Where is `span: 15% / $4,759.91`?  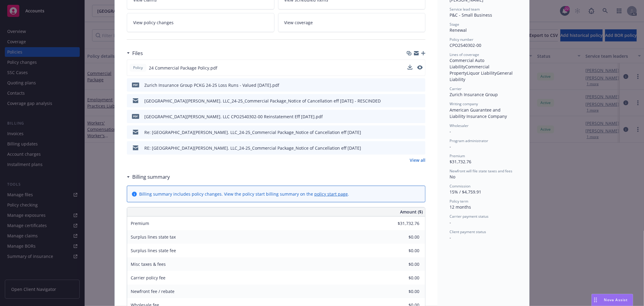 span: 15% / $4,759.91 is located at coordinates (465, 192).